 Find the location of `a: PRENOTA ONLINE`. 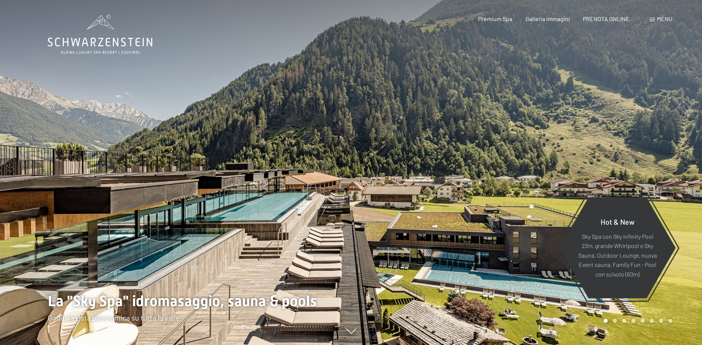

a: PRENOTA ONLINE is located at coordinates (606, 19).